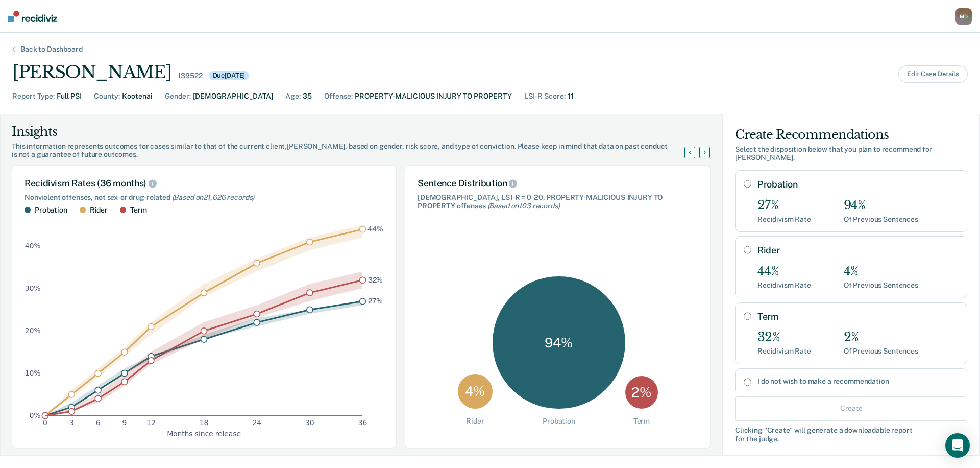 The width and height of the screenshot is (980, 468). I want to click on div: PROPERTY-MALICIOUS INJURY TO PROPERTY, so click(434, 96).